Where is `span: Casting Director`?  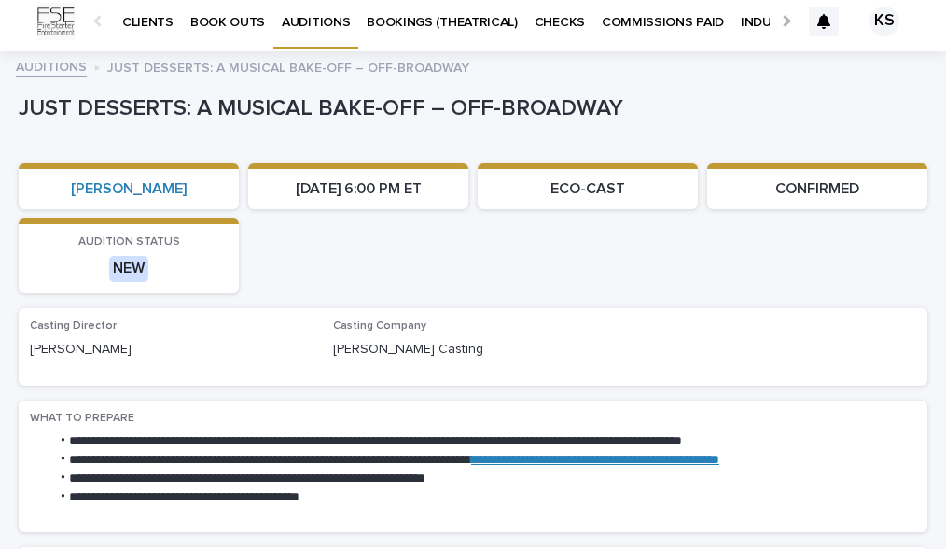
span: Casting Director is located at coordinates (73, 326).